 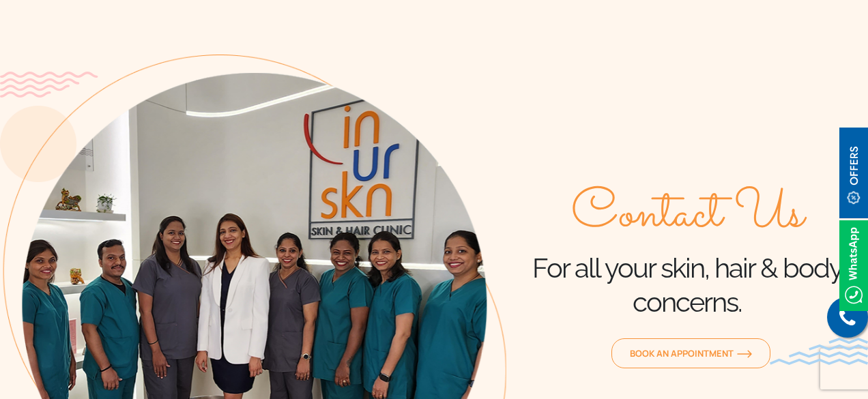 What do you see at coordinates (853, 266) in the screenshot?
I see `img: Whatsappicon` at bounding box center [853, 266].